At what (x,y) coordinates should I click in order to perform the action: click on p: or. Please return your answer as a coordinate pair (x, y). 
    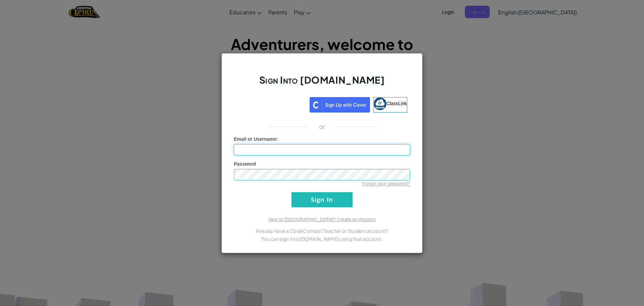
    Looking at the image, I should click on (322, 127).